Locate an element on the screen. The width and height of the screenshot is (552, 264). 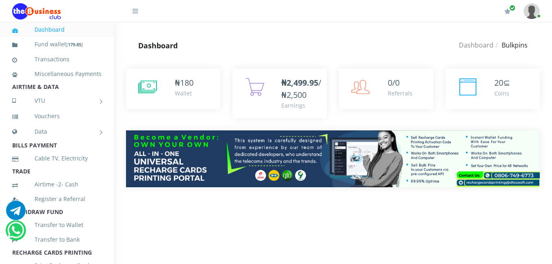
a: ₦2,499.95/₦2,500 Earnings is located at coordinates (280, 93).